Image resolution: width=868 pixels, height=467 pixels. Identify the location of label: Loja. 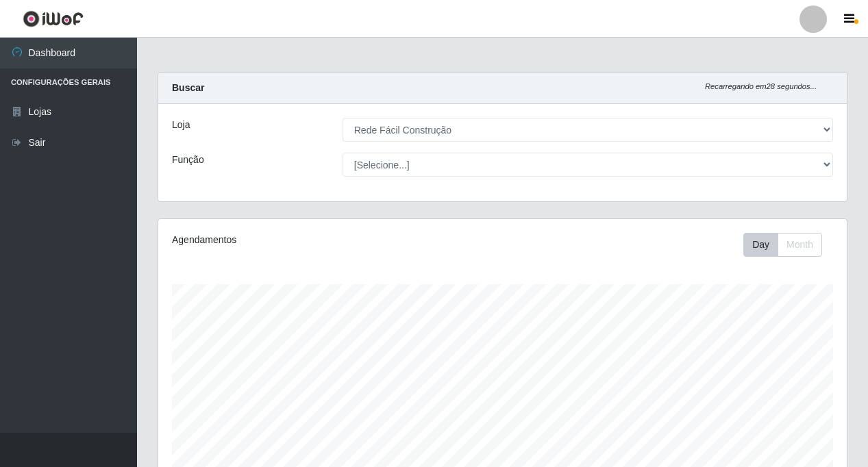
(181, 125).